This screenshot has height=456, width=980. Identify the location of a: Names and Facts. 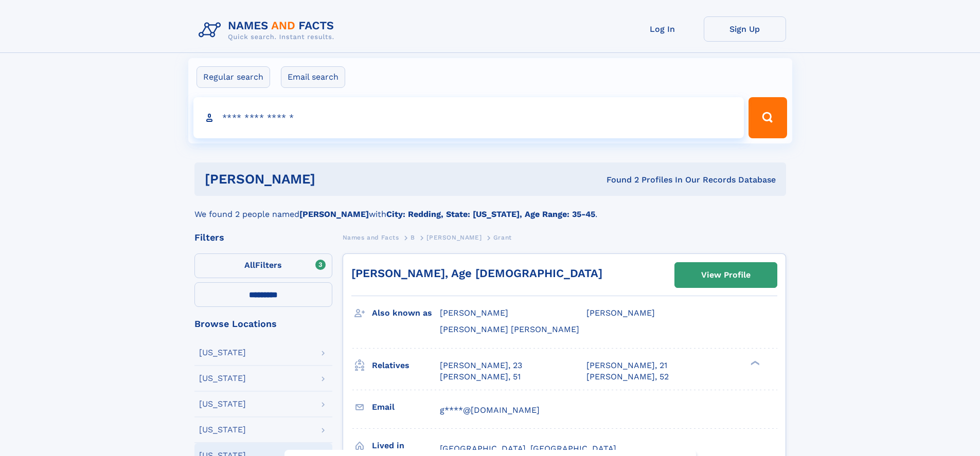
(371, 237).